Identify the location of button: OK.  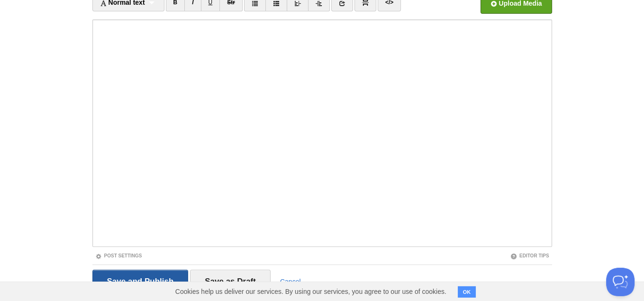
(467, 292).